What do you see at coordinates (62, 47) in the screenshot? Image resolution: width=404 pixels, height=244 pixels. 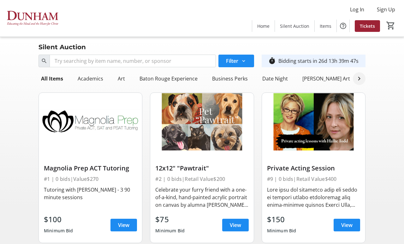 I see `div: Silent Auction` at bounding box center [62, 47].